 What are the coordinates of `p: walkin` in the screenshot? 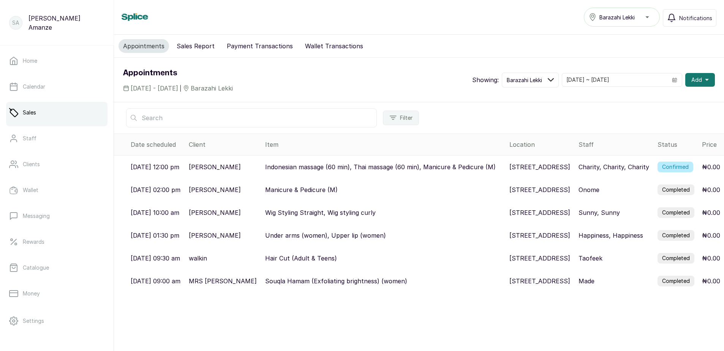 It's located at (198, 258).